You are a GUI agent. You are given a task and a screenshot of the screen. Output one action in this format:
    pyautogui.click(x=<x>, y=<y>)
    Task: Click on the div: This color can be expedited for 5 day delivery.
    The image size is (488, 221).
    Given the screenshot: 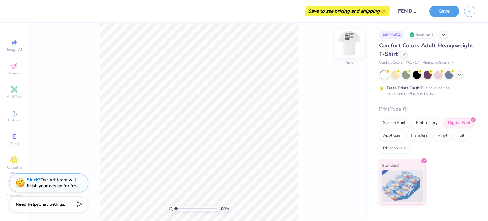 What is the action you would take?
    pyautogui.click(x=426, y=91)
    